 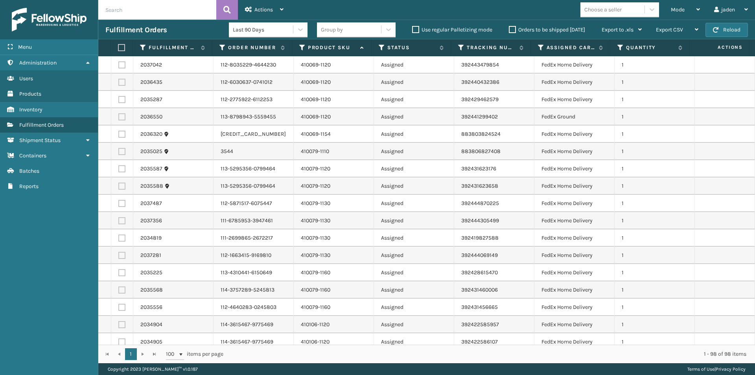 What do you see at coordinates (254, 186) in the screenshot?
I see `td: 113-5295356-0799464` at bounding box center [254, 186].